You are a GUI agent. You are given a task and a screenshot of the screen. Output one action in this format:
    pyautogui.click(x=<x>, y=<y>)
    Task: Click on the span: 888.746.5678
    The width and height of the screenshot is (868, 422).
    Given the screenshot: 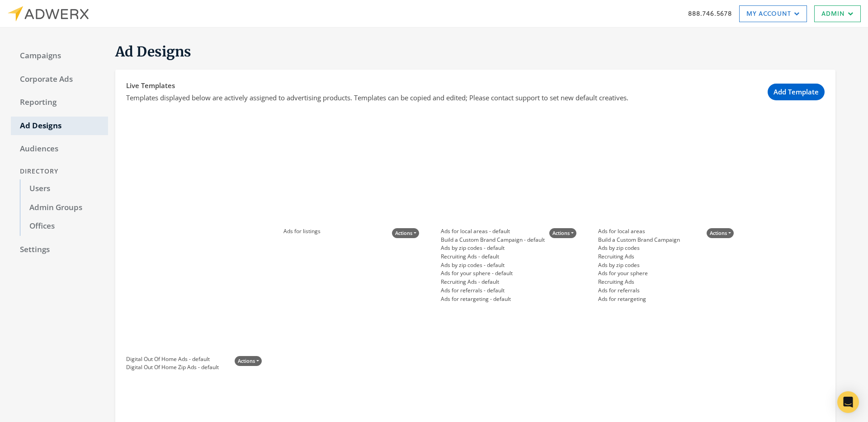 What is the action you would take?
    pyautogui.click(x=710, y=13)
    